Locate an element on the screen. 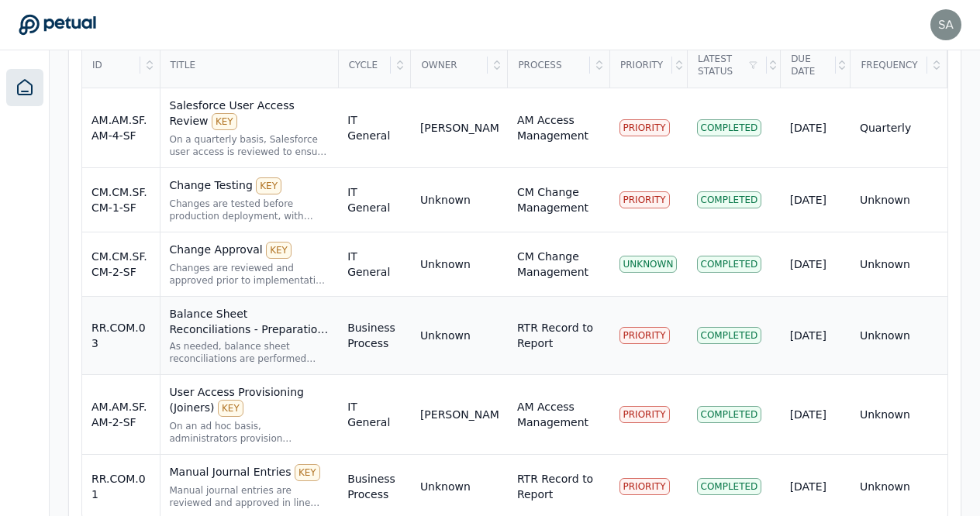 This screenshot has height=516, width=980. div: Title is located at coordinates (249, 65).